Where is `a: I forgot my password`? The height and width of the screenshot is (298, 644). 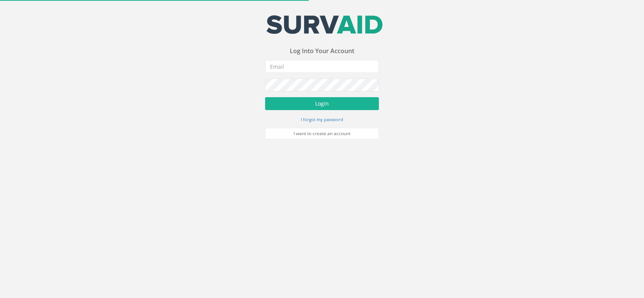
a: I forgot my password is located at coordinates (322, 119).